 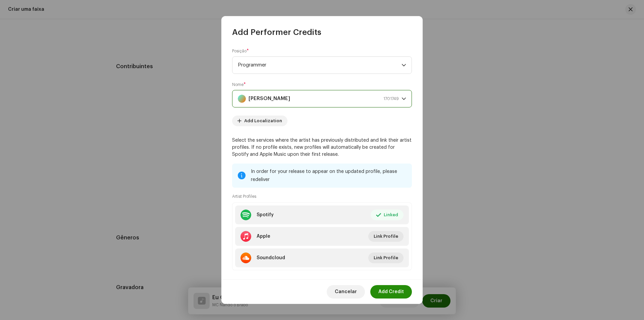 I want to click on span: DJ Amorelli, so click(x=320, y=99).